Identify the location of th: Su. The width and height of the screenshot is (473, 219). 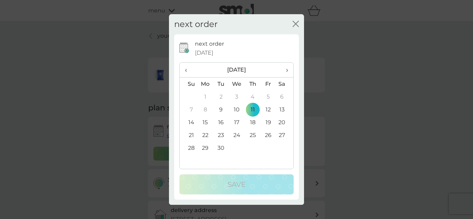
(188, 84).